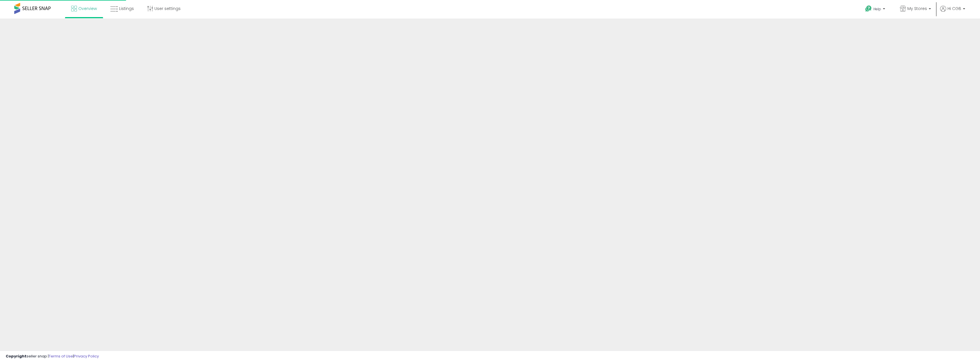  I want to click on i: Get Help, so click(869, 9).